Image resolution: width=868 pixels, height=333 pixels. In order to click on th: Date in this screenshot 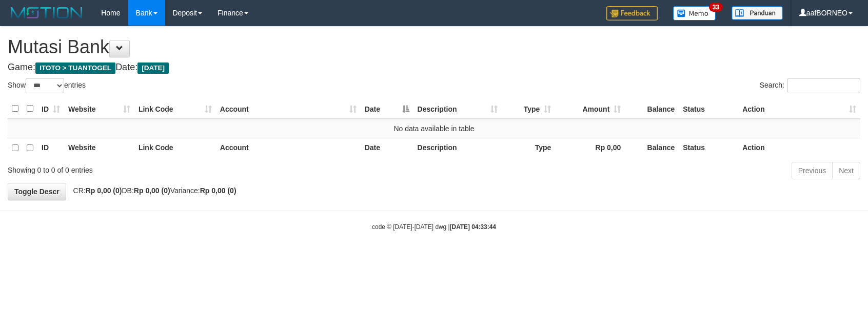, I will do `click(386, 148)`.